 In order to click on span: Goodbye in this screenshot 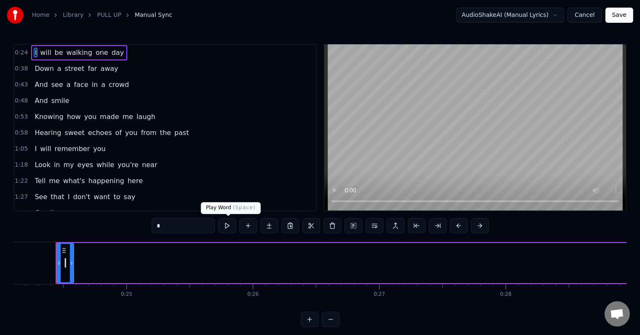, I will do `click(50, 212)`.